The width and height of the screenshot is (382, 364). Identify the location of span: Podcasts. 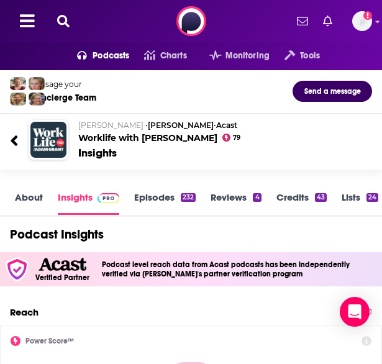
(111, 56).